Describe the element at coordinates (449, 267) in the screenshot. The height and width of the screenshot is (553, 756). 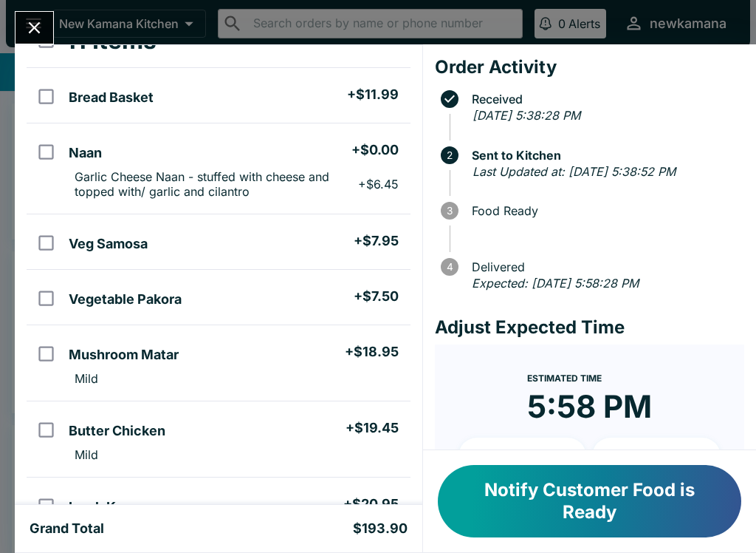
I see `text: 4` at that location.